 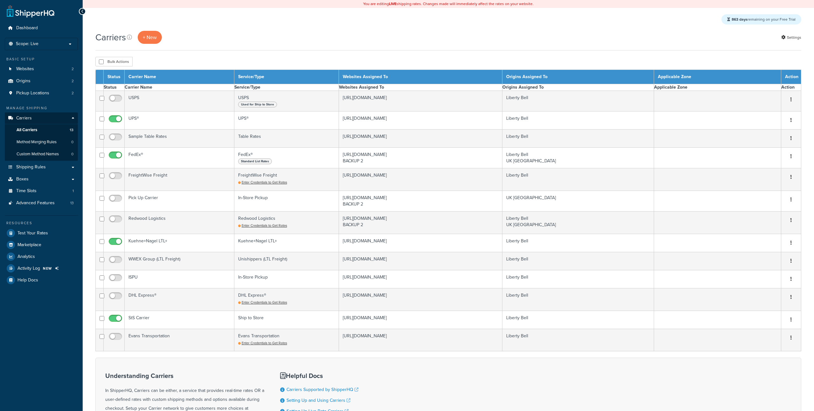 I want to click on td: StS Carrier, so click(x=179, y=320).